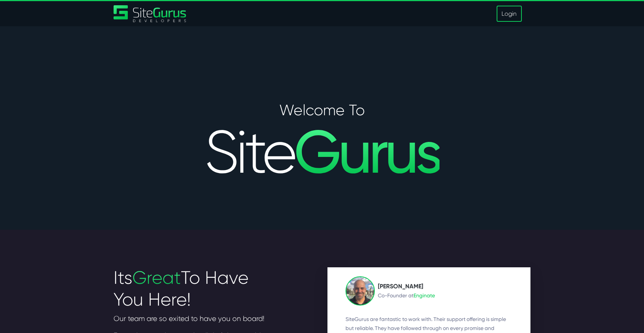 Image resolution: width=644 pixels, height=333 pixels. I want to click on h2: Its To Have You Here!, so click(197, 289).